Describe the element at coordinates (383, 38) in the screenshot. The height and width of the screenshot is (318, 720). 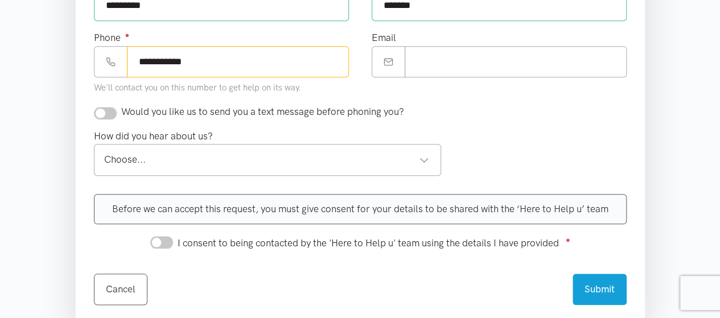
I see `label: Email` at that location.